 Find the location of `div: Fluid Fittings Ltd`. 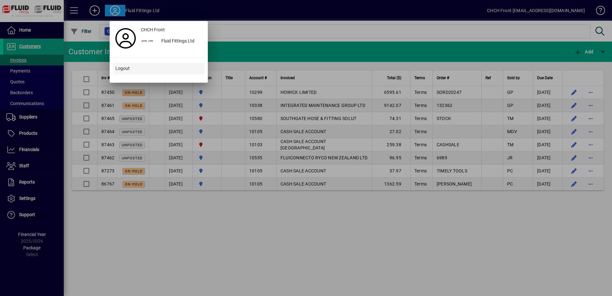

div: Fluid Fittings Ltd is located at coordinates (181, 41).